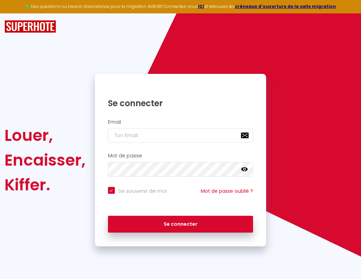  I want to click on img: SuperHote logo, so click(30, 26).